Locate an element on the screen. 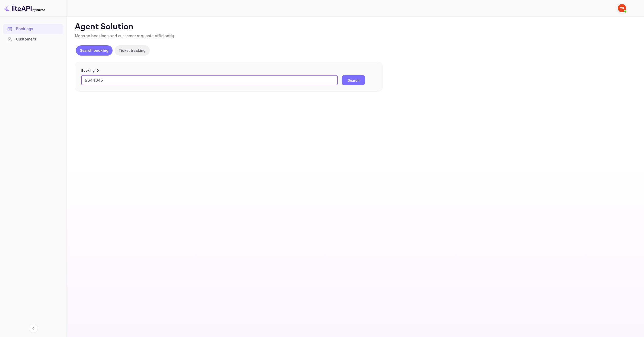 The image size is (644, 337). p: Search booking is located at coordinates (94, 50).